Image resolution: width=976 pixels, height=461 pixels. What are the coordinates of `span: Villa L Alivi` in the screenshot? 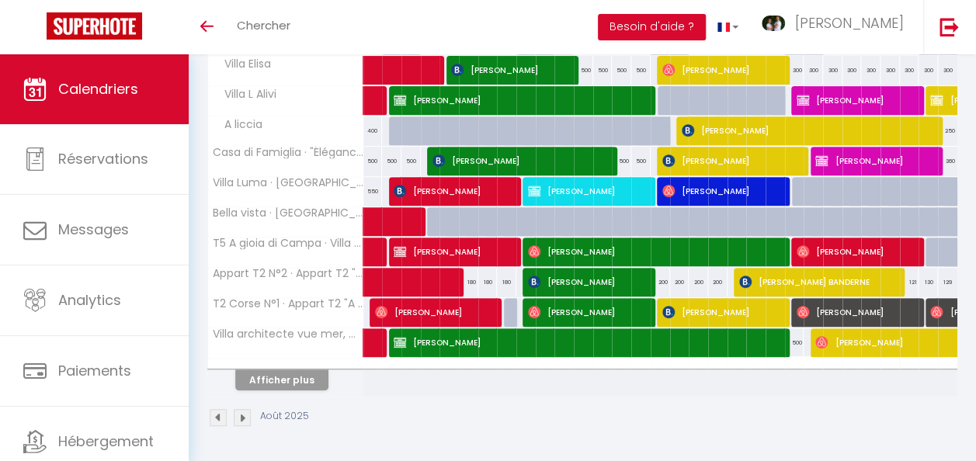 It's located at (245, 95).